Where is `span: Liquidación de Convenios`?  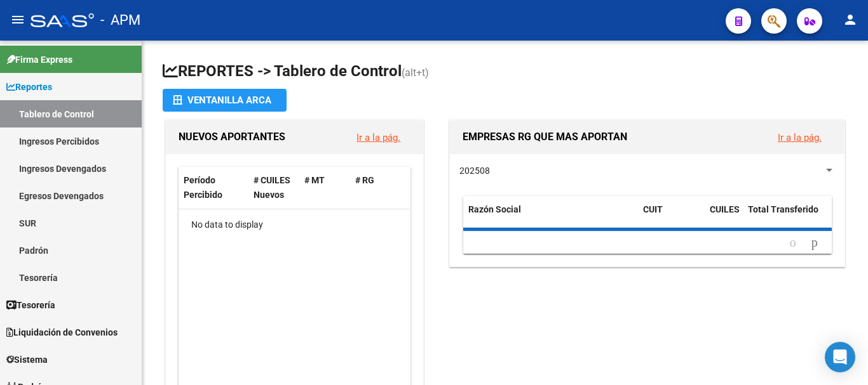
span: Liquidación de Convenios is located at coordinates (62, 333).